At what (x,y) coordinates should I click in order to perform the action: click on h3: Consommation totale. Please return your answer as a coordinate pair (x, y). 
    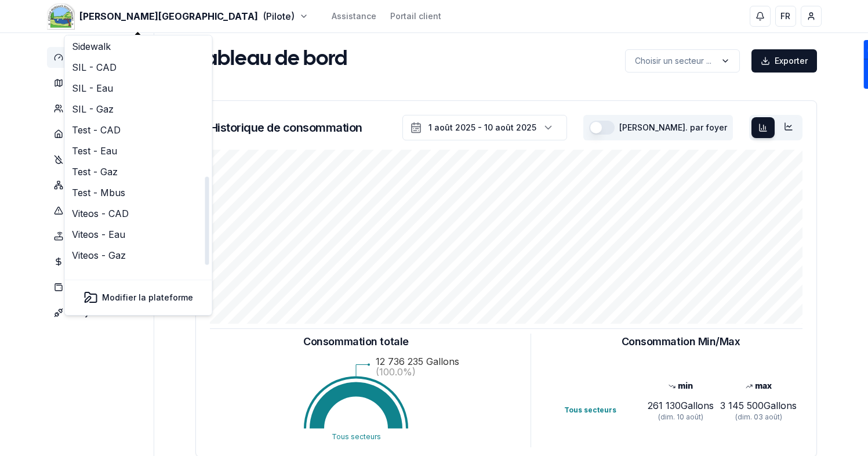
    Looking at the image, I should click on (356, 342).